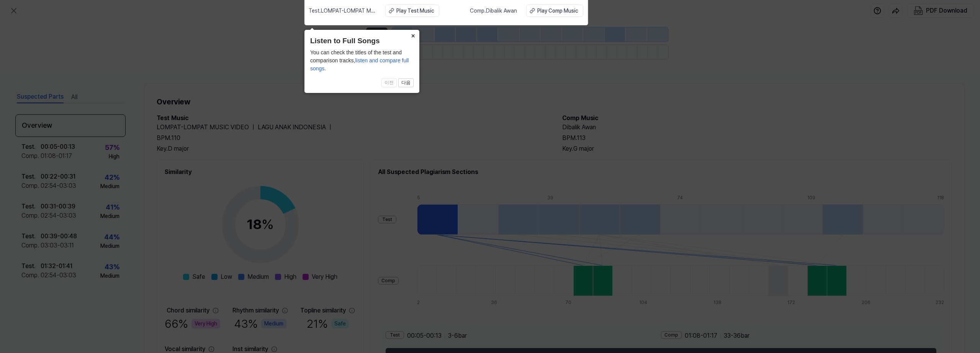 This screenshot has width=980, height=353. Describe the element at coordinates (412, 11) in the screenshot. I see `a: Play Test Music` at that location.